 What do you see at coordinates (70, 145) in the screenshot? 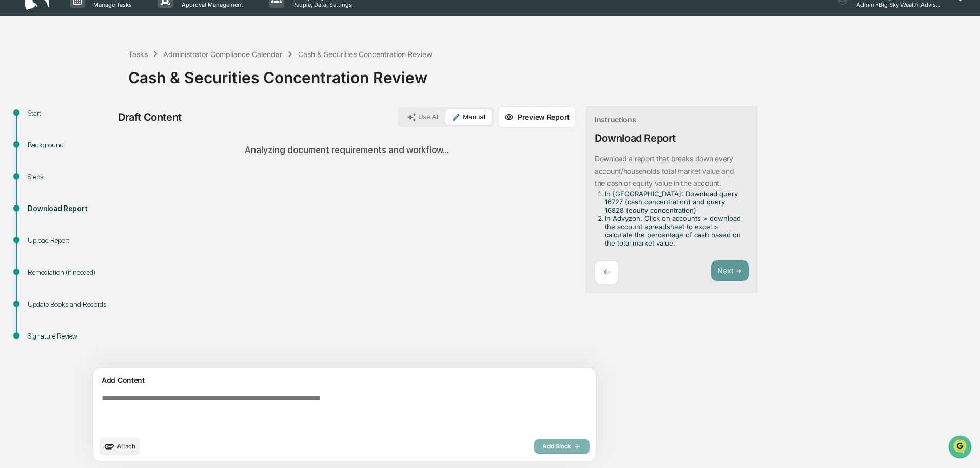
I see `div: Background` at bounding box center [70, 145].